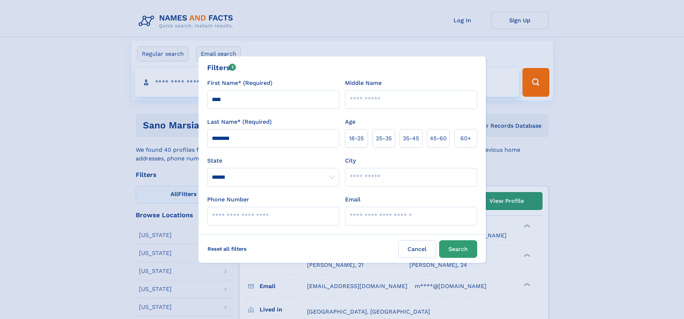 The width and height of the screenshot is (684, 319). I want to click on label: First Name* (Required), so click(240, 83).